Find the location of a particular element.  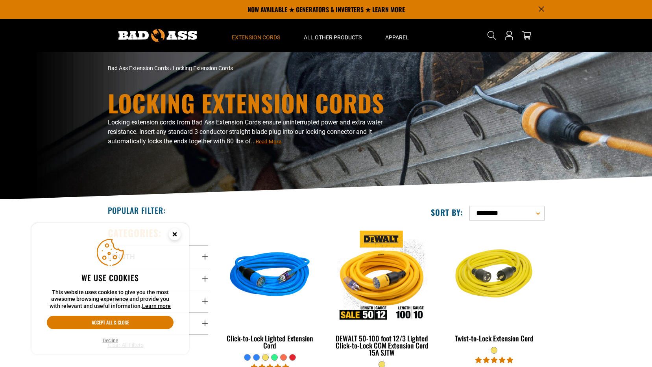

div: DEWALT 50-100 foot 12/3 Lighted Click-to-Lock CGM Extension Cord 15A SJTW is located at coordinates (382, 345).